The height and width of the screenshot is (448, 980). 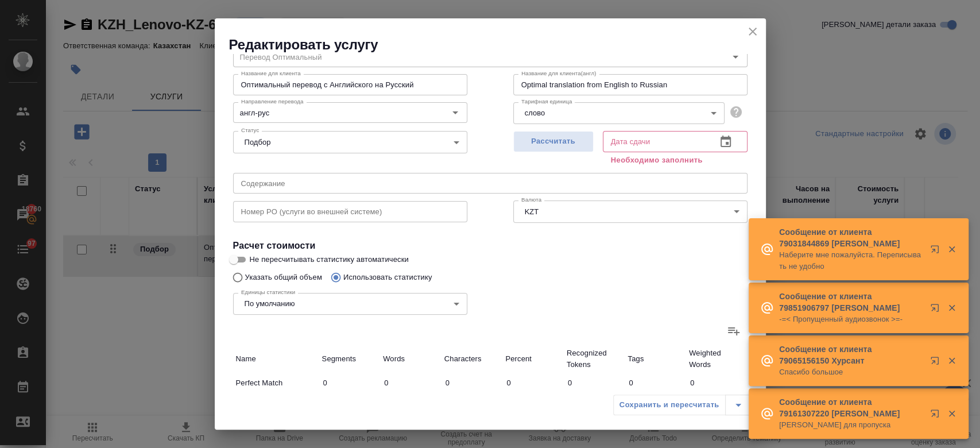 What do you see at coordinates (533, 359) in the screenshot?
I see `p: Percent` at bounding box center [533, 359].